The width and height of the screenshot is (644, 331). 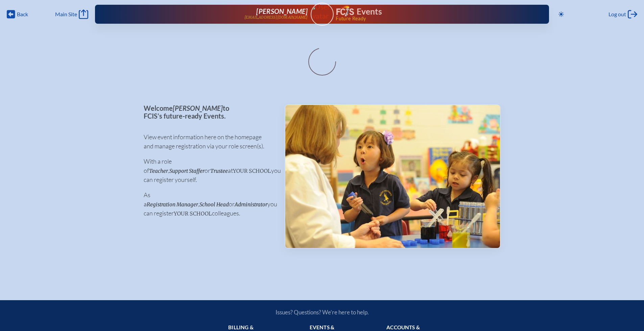 I want to click on p: As a , or you can register colleagues., so click(x=209, y=204).